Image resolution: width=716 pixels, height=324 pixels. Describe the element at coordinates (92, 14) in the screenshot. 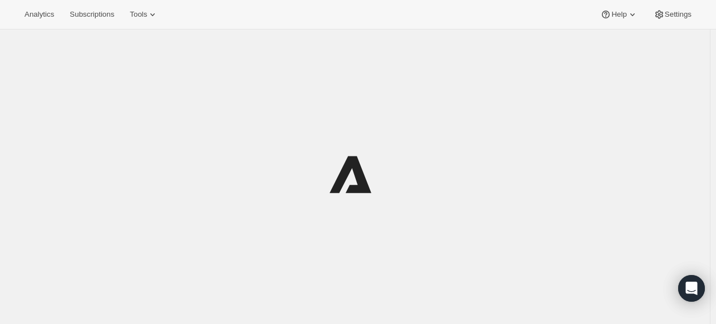

I see `button: Subscriptions` at that location.